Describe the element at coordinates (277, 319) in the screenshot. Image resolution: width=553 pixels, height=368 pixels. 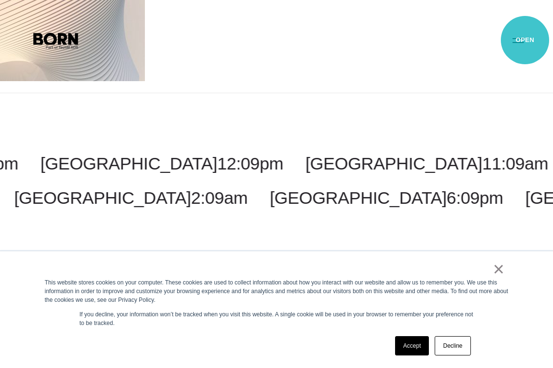
I see `p: If you decline, your information won’t be tracked when you visit this website. A single cookie wi...` at that location.